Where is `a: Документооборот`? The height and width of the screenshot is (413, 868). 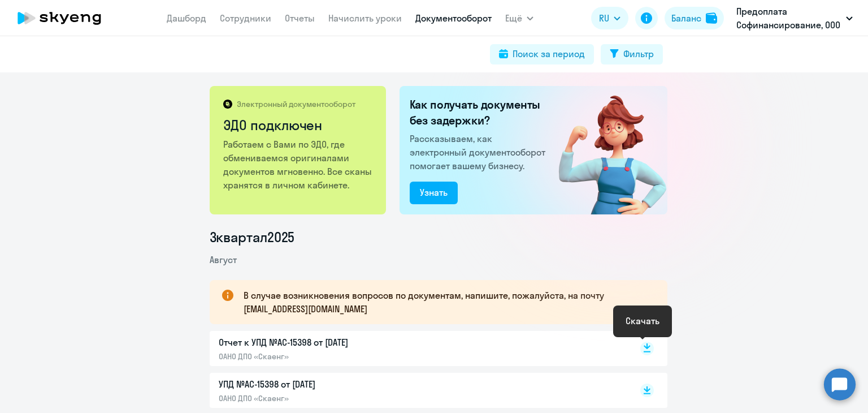 a: Документооборот is located at coordinates (453, 18).